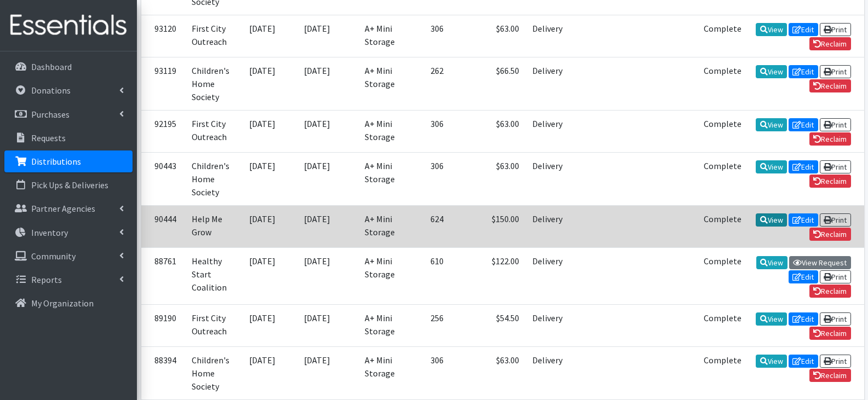 The image size is (868, 400). What do you see at coordinates (163, 276) in the screenshot?
I see `td: 88761` at bounding box center [163, 276].